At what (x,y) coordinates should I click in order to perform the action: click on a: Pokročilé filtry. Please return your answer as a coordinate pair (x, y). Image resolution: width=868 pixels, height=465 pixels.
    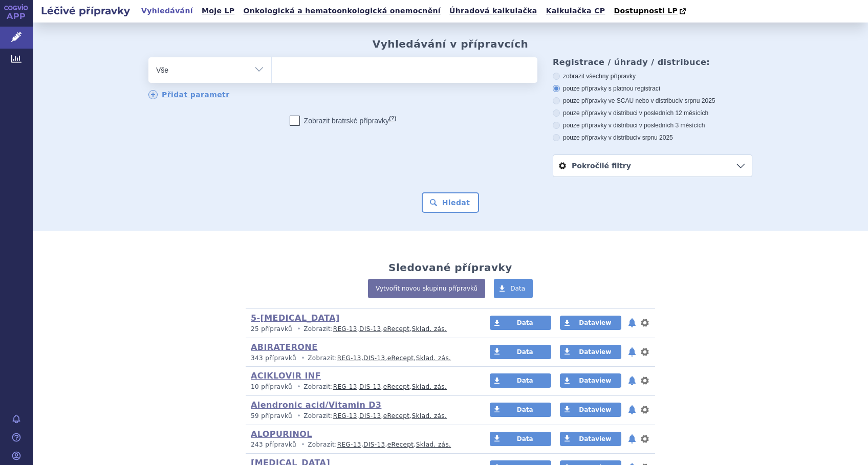
    Looking at the image, I should click on (653, 166).